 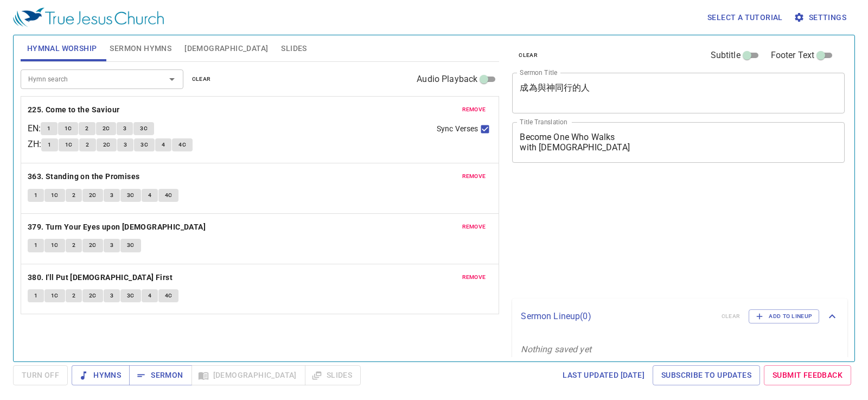 I want to click on span: Hymns, so click(x=100, y=375).